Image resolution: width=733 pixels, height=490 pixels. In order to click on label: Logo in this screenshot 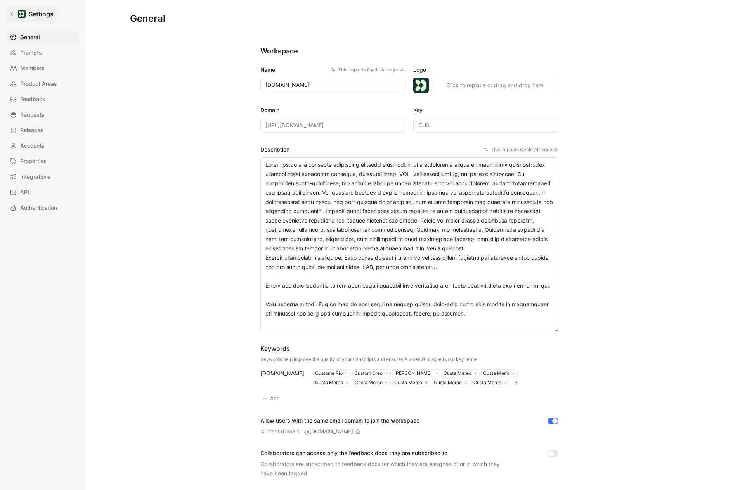, I will do `click(485, 70)`.